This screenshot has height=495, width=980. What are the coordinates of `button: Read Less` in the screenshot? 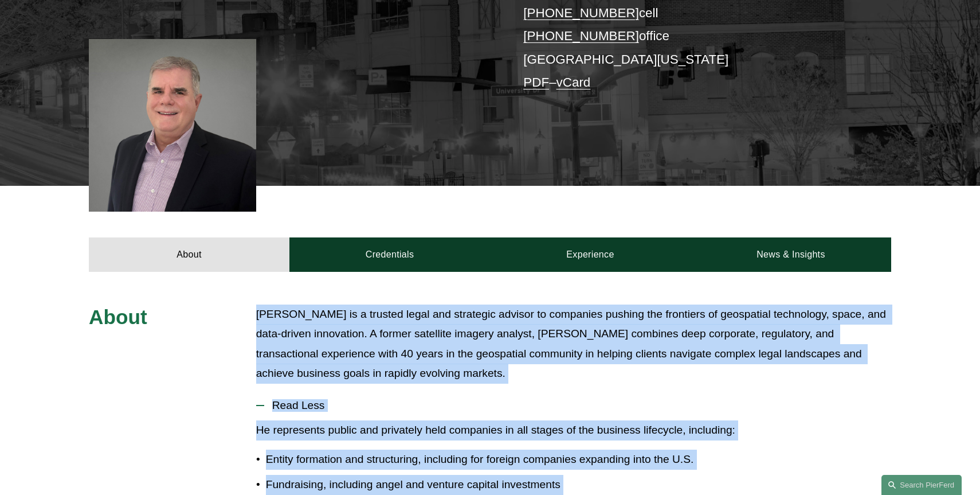 It's located at (574, 405).